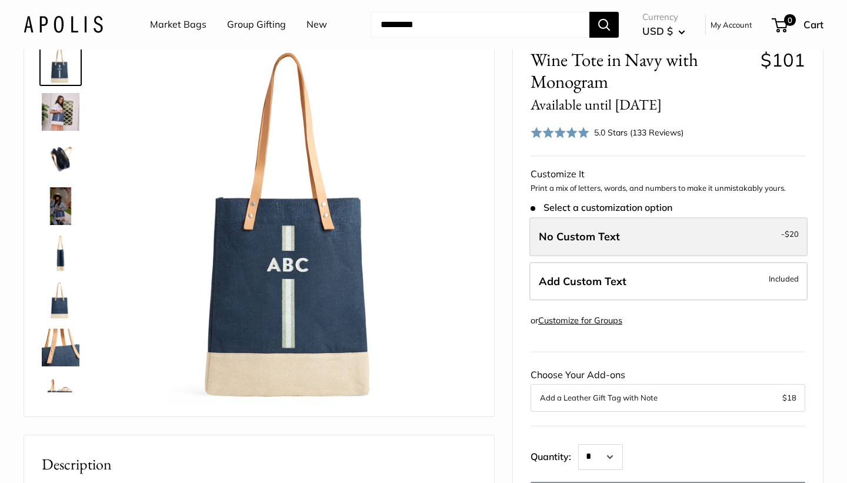 The height and width of the screenshot is (483, 847). I want to click on span: Select a customization option, so click(601, 207).